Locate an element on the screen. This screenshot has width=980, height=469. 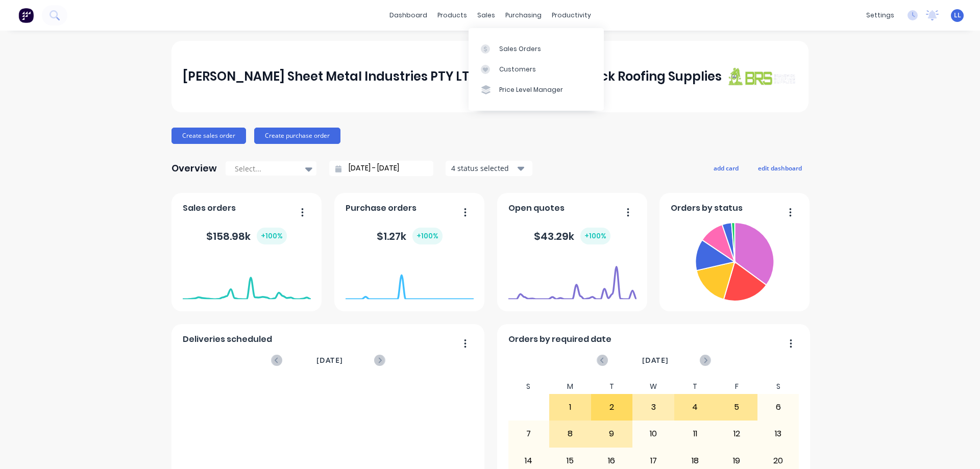
a: Customers is located at coordinates (535, 70).